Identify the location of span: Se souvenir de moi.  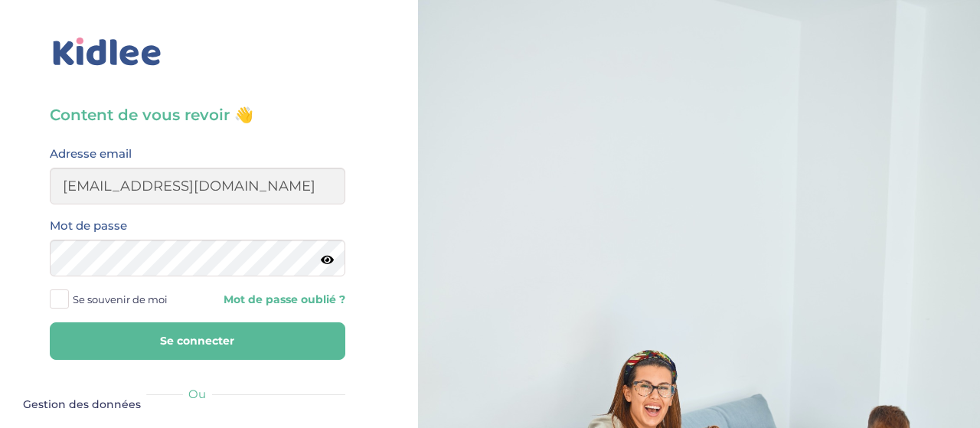
(120, 299).